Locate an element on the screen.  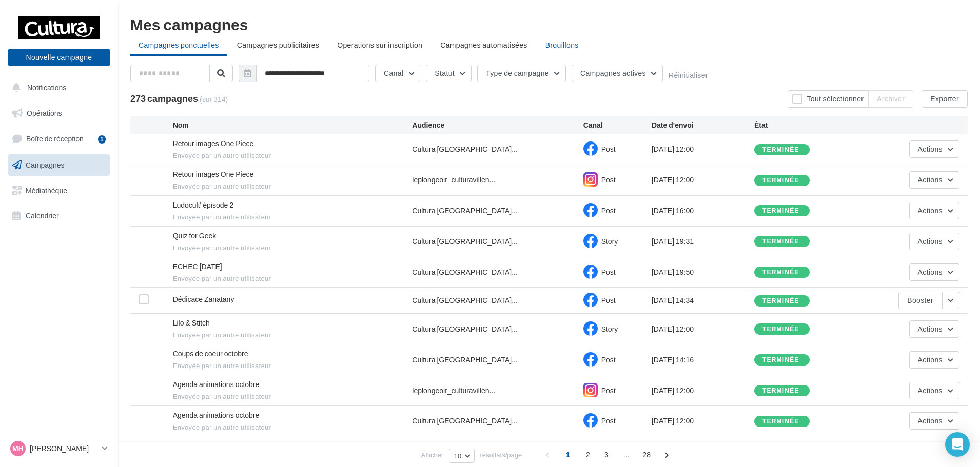
span: 1 is located at coordinates (568, 455).